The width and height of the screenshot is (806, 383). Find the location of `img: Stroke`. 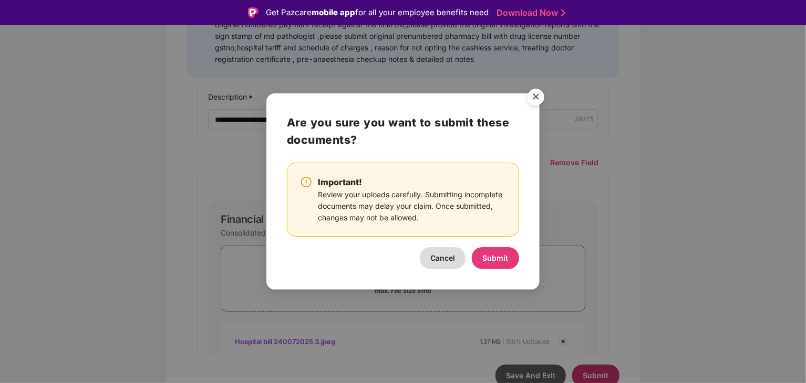

img: Stroke is located at coordinates (563, 13).